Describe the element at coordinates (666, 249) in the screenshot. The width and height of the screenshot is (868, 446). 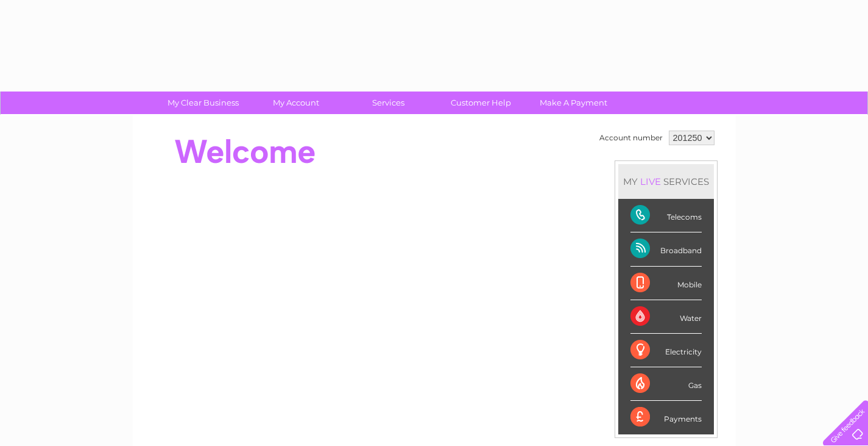
I see `div: Broadband` at that location.